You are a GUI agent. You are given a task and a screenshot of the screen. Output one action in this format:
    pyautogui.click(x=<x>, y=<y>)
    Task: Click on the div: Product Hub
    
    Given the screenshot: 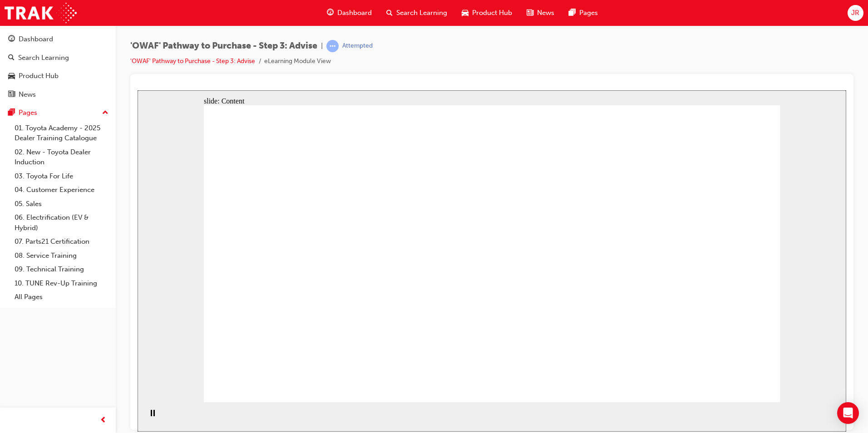 What is the action you would take?
    pyautogui.click(x=39, y=76)
    